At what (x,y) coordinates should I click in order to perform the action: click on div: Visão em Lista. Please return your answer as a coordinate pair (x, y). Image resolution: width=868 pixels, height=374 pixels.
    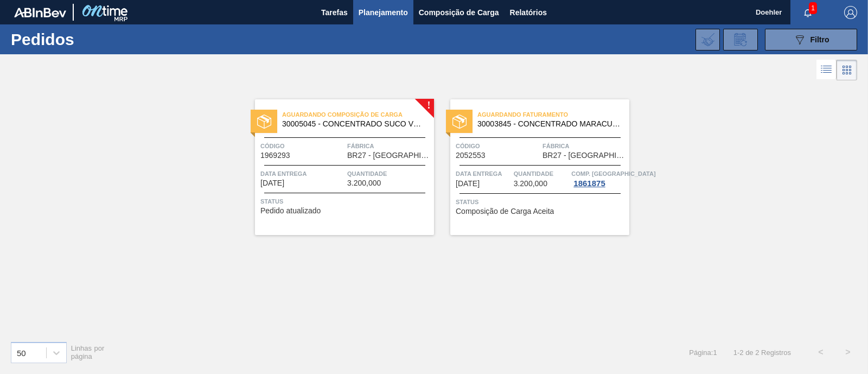
    Looking at the image, I should click on (826, 70).